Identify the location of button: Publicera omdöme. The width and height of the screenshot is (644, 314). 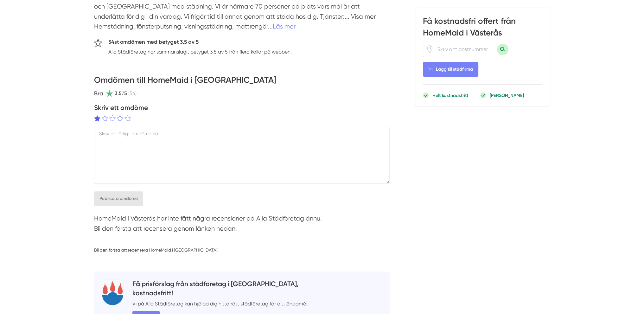
(119, 199).